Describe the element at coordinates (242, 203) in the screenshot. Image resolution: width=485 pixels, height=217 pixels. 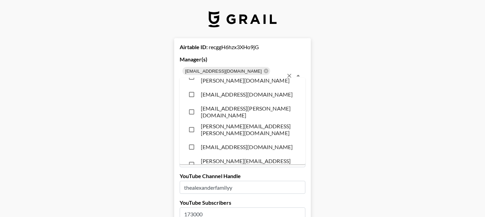
I see `label: YouTube Subscribers` at that location.